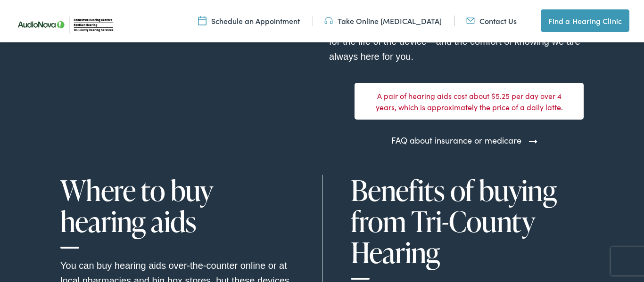  Describe the element at coordinates (249, 21) in the screenshot. I see `a: Schedule an Appointment` at that location.